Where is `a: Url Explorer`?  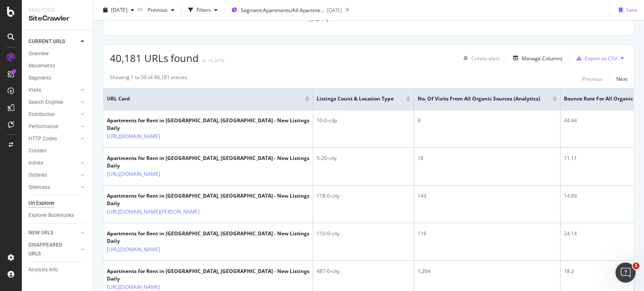
a: Url Explorer is located at coordinates (57, 203).